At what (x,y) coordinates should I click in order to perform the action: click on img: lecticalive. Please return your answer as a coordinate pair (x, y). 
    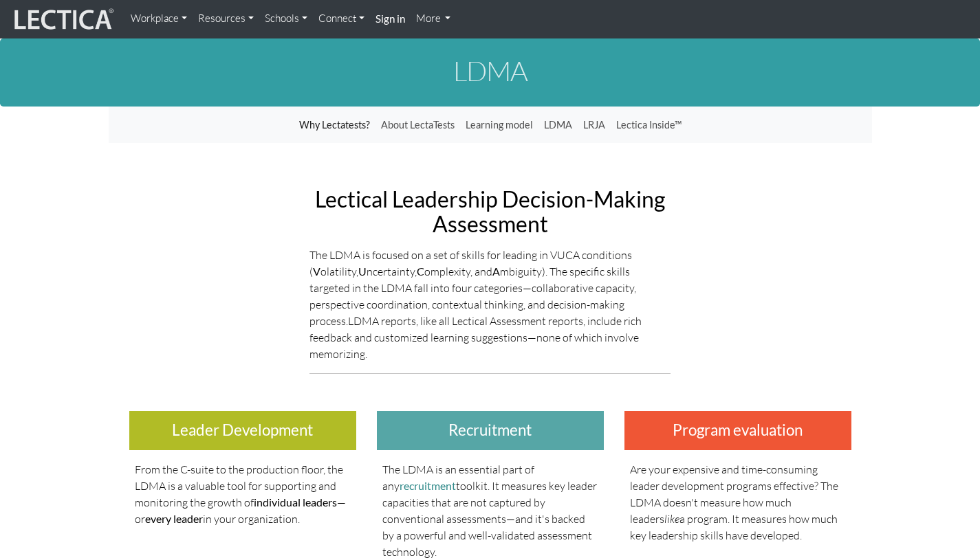
    Looking at the image, I should click on (62, 19).